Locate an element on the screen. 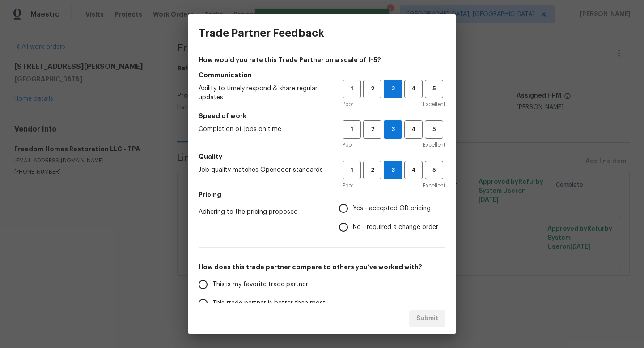  span: Ability to timely respond & share regular updates is located at coordinates (264, 93).